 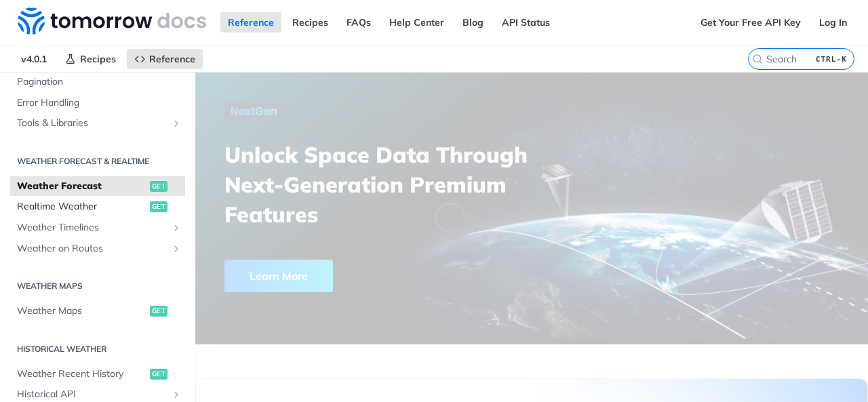 I want to click on span: Reference, so click(x=172, y=59).